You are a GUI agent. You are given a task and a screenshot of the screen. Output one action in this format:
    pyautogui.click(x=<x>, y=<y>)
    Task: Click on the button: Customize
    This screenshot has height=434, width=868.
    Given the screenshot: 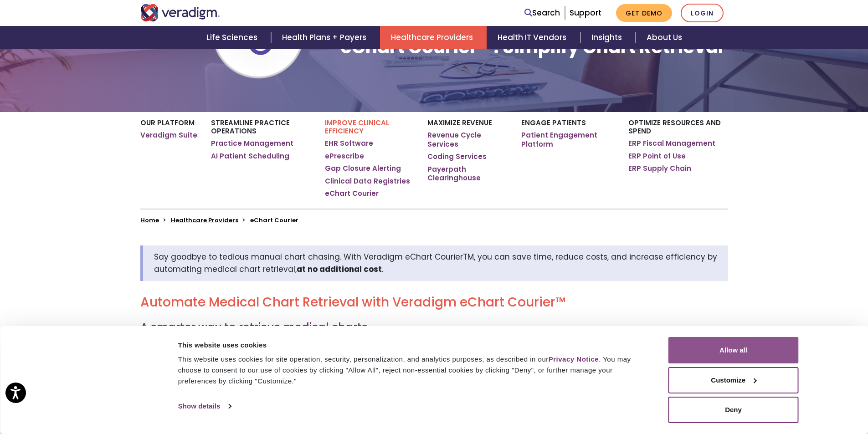 What is the action you would take?
    pyautogui.click(x=734, y=380)
    